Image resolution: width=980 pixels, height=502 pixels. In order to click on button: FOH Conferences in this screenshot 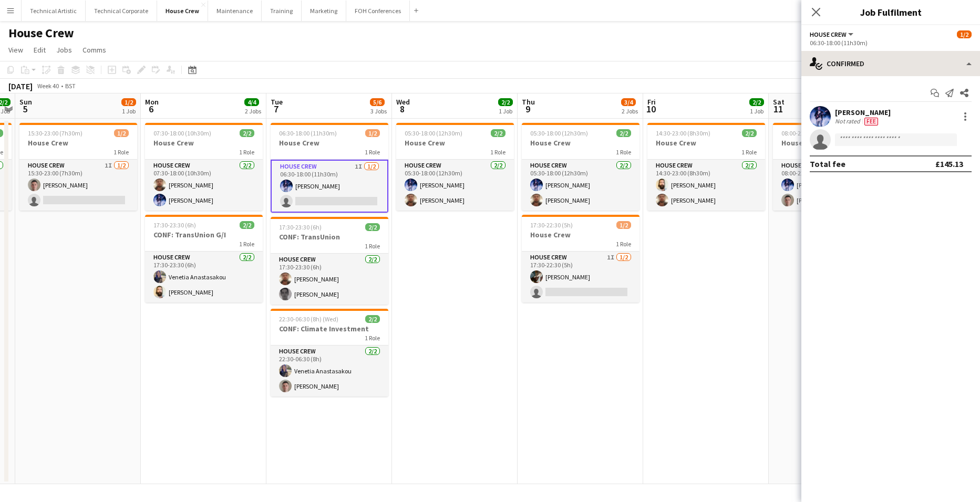, I will do `click(378, 11)`.